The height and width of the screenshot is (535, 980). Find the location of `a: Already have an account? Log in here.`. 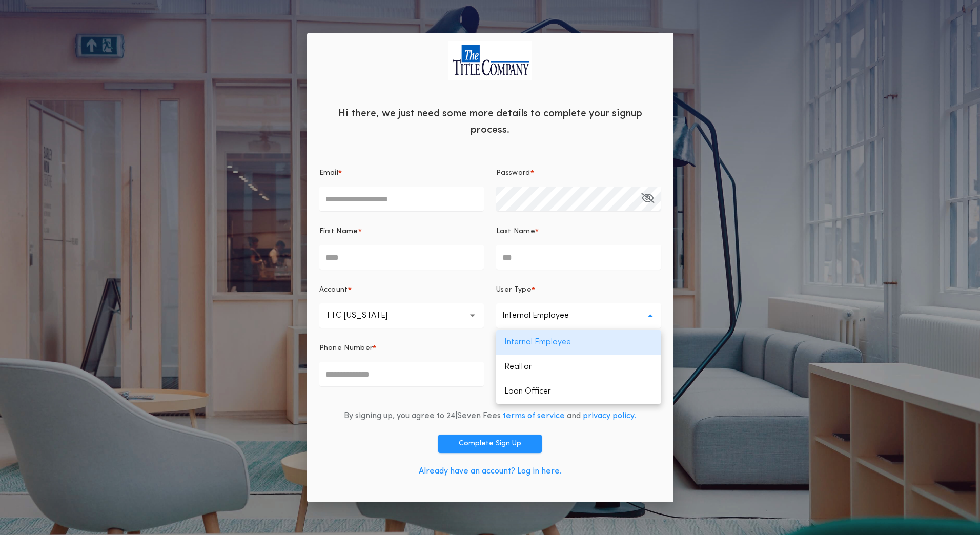

a: Already have an account? Log in here. is located at coordinates (490, 472).